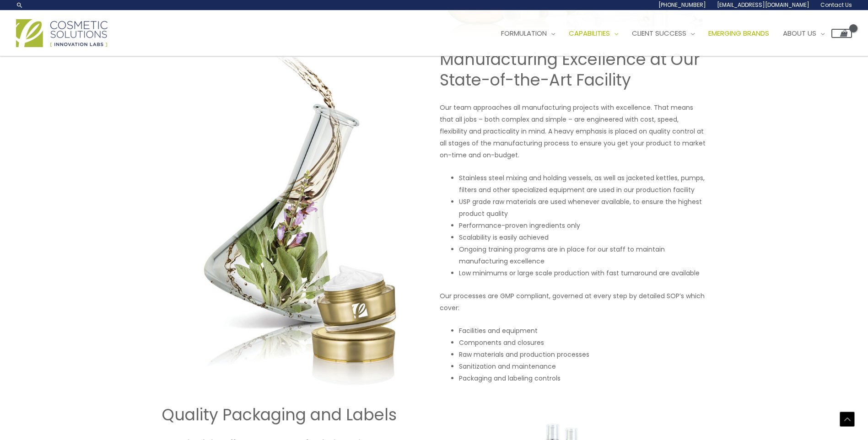  I want to click on li: Packaging and labeling controls, so click(583, 378).